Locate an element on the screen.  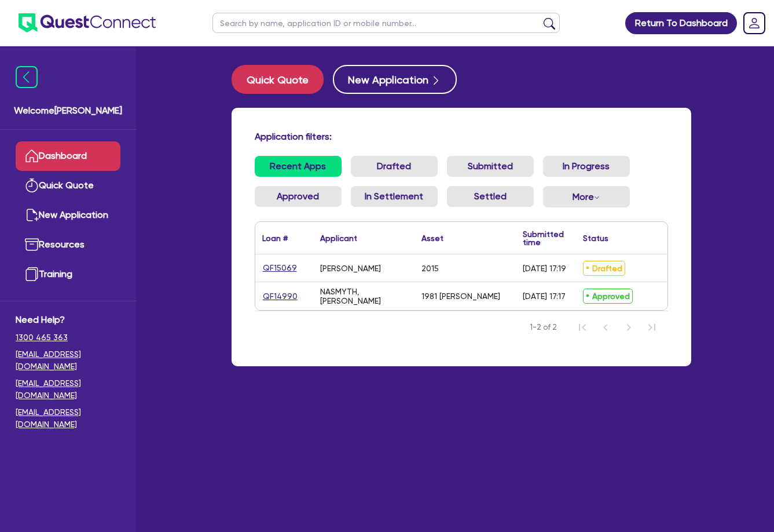
div: 2015 is located at coordinates (430, 268).